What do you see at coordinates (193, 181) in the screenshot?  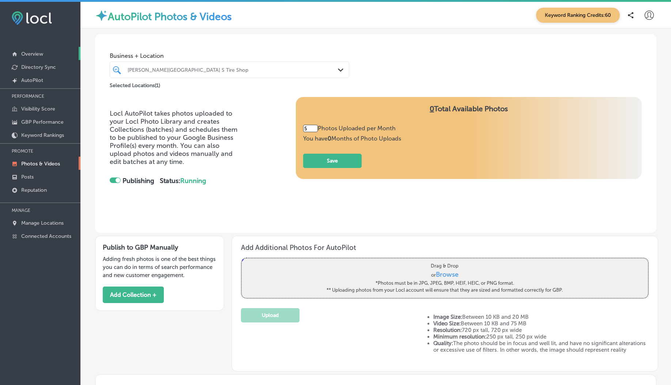 I see `span: Running` at bounding box center [193, 181].